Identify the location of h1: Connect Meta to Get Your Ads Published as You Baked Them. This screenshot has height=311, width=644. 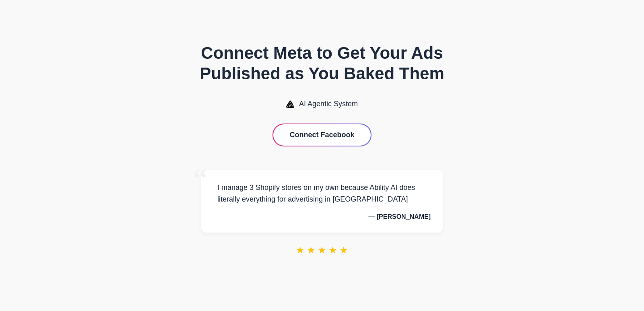
(322, 63).